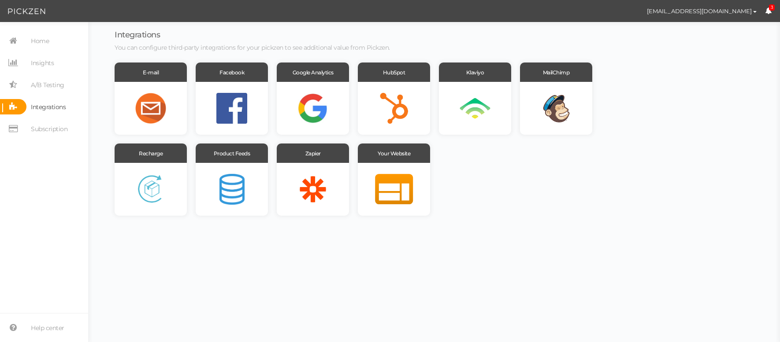 This screenshot has height=342, width=780. I want to click on div: Zapier, so click(313, 153).